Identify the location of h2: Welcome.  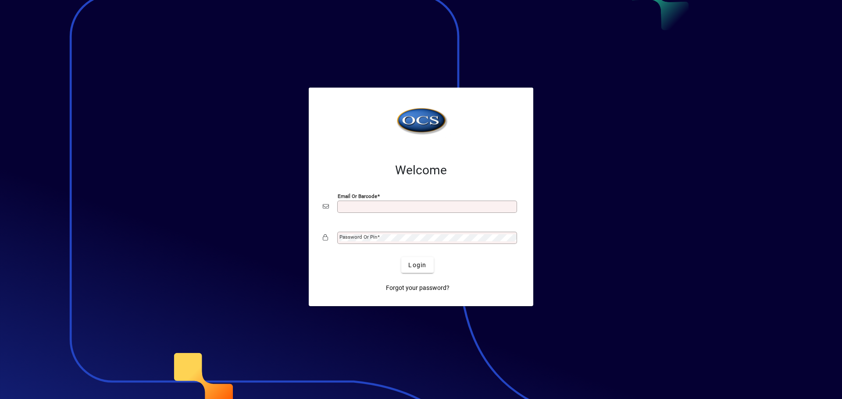
(421, 171).